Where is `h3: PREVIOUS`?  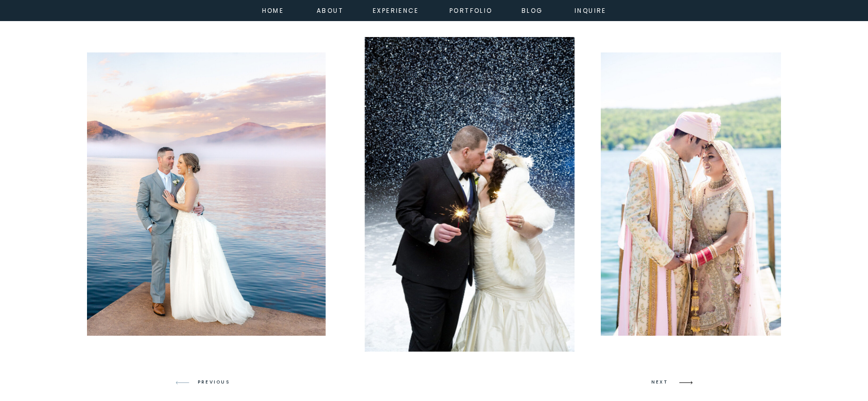 h3: PREVIOUS is located at coordinates (217, 383).